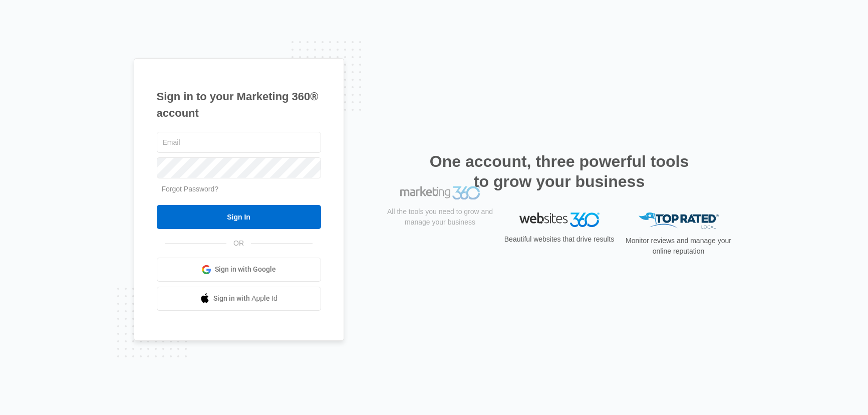 The height and width of the screenshot is (415, 868). What do you see at coordinates (559, 172) in the screenshot?
I see `h2: One account, three powerful tools to grow your business` at bounding box center [559, 172].